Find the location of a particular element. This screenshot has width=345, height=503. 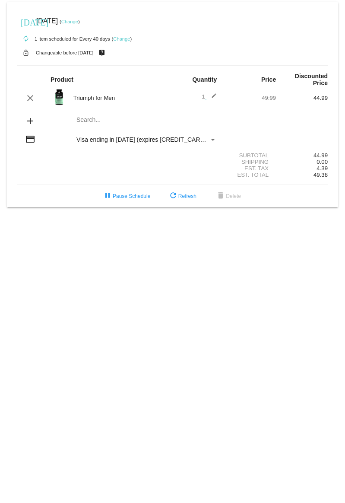

div: Shipping is located at coordinates (250, 162).